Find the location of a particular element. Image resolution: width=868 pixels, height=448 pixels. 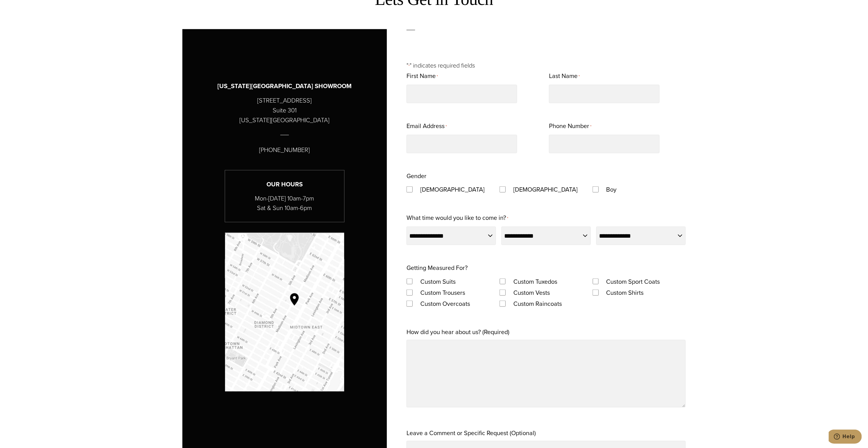

a: Map to Alan David Custom is located at coordinates (285, 312).